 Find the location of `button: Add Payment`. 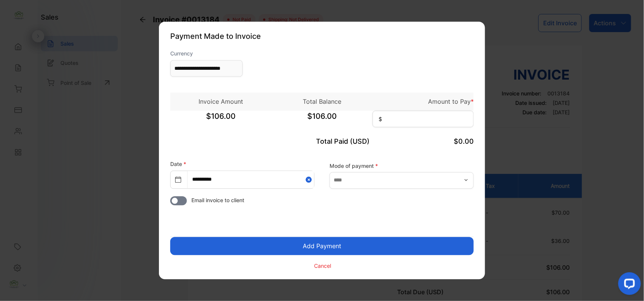

button: Add Payment is located at coordinates (322, 247).